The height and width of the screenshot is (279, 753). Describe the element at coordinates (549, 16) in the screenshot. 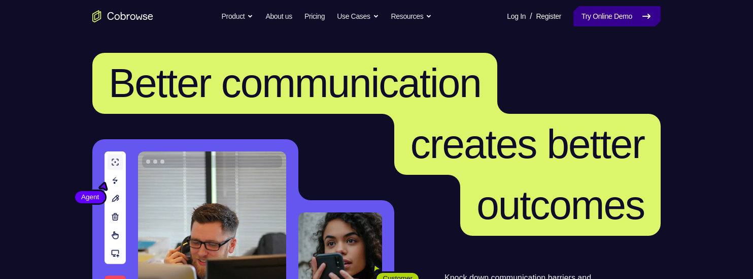

I see `a: Register` at that location.